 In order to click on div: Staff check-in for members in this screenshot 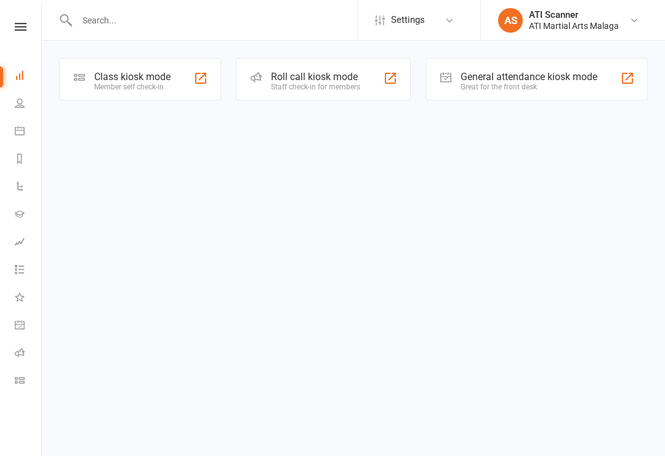, I will do `click(315, 87)`.